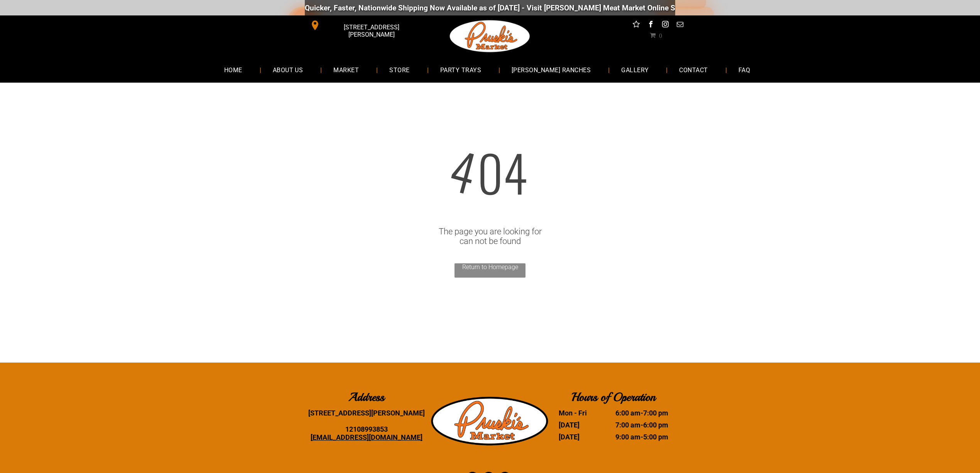  Describe the element at coordinates (490, 270) in the screenshot. I see `a: Return to Homepage` at that location.